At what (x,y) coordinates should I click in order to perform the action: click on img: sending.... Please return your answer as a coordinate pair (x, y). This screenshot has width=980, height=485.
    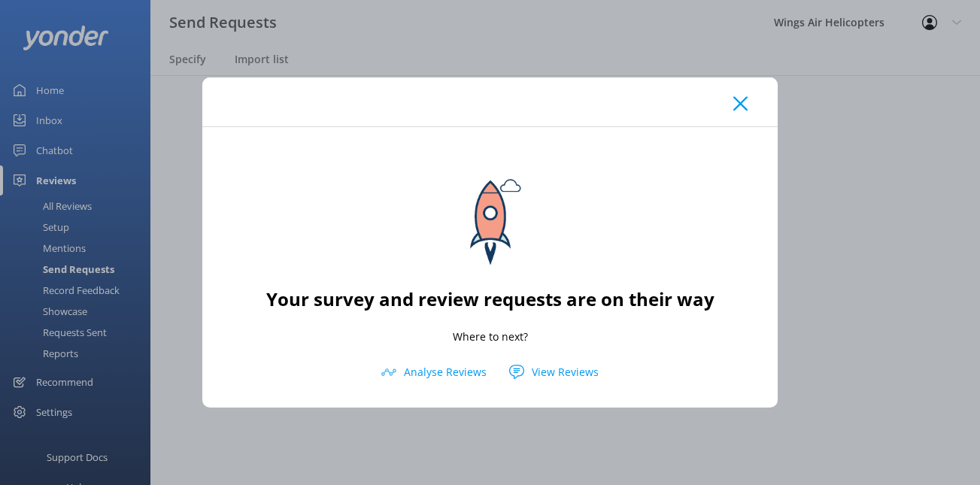
    Looking at the image, I should click on (491, 217).